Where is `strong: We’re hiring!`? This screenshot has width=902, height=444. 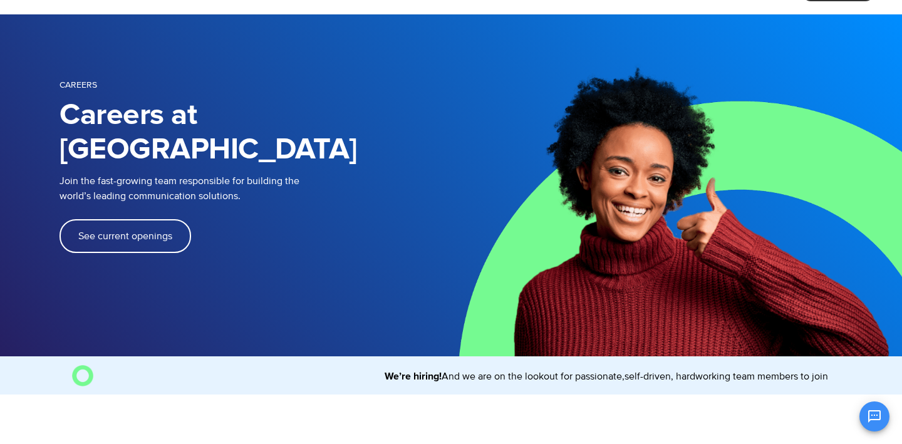 strong: We’re hiring! is located at coordinates (402, 377).